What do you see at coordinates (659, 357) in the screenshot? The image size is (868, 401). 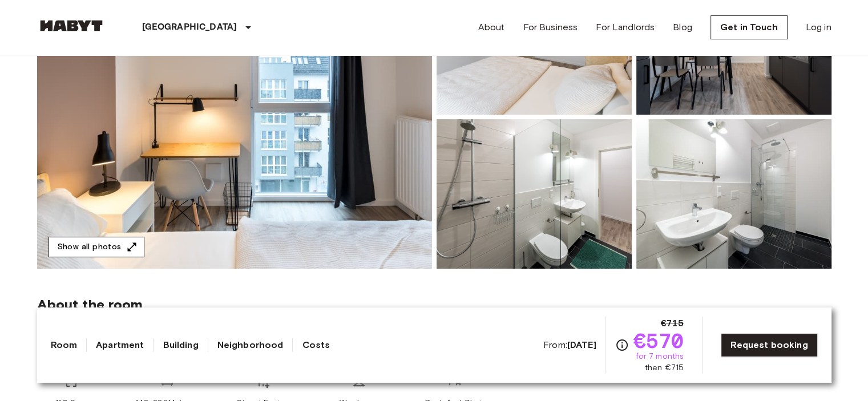 I see `span: for 7 months` at bounding box center [659, 357].